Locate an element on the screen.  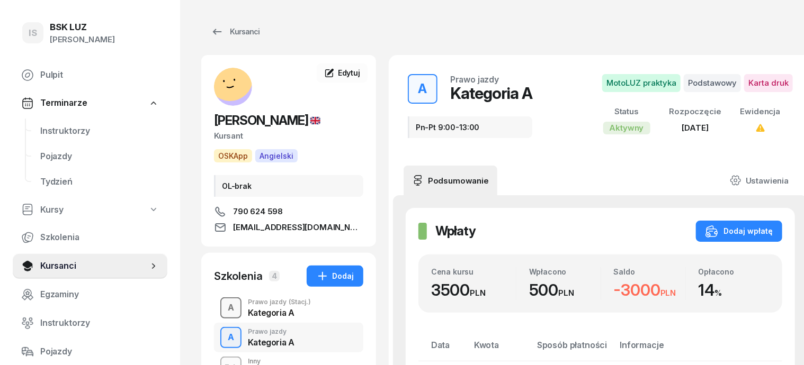
a: Egzaminy is located at coordinates (90, 295).